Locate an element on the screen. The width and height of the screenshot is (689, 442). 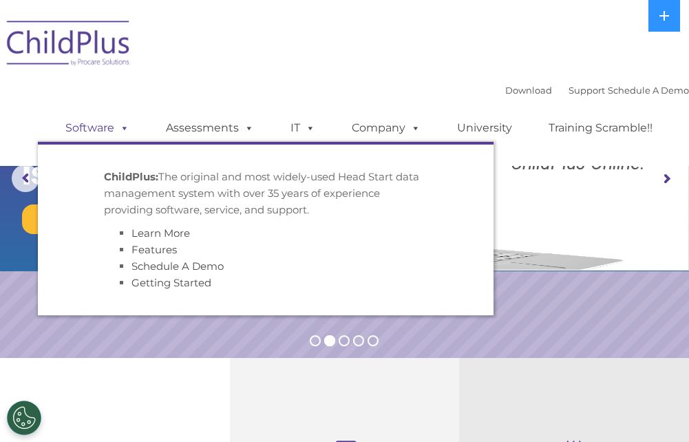
a: Download is located at coordinates (529, 90).